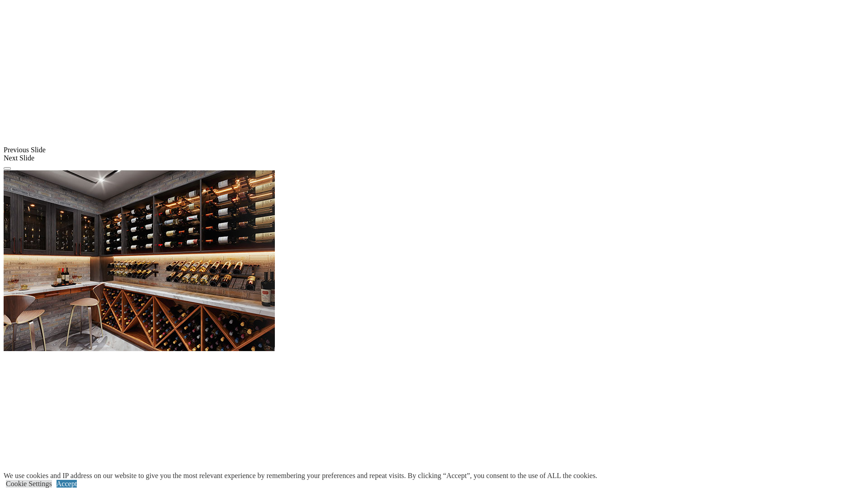 The width and height of the screenshot is (868, 488). I want to click on a: Accept, so click(67, 484).